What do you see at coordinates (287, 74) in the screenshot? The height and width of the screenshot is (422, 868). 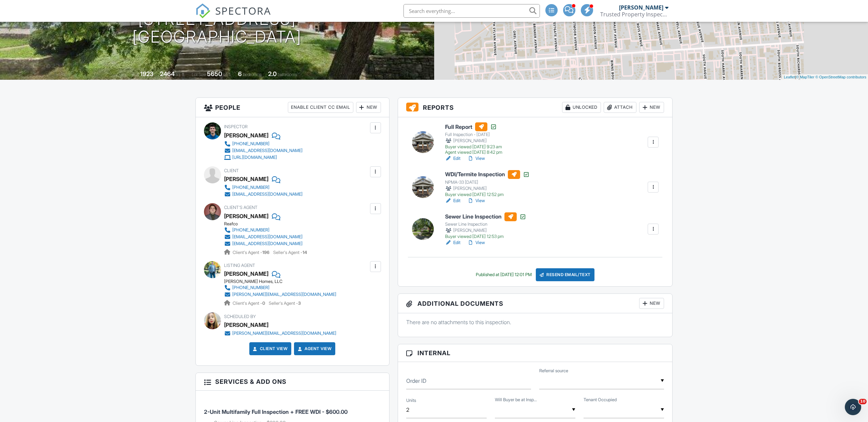 I see `span: bathrooms` at bounding box center [287, 74].